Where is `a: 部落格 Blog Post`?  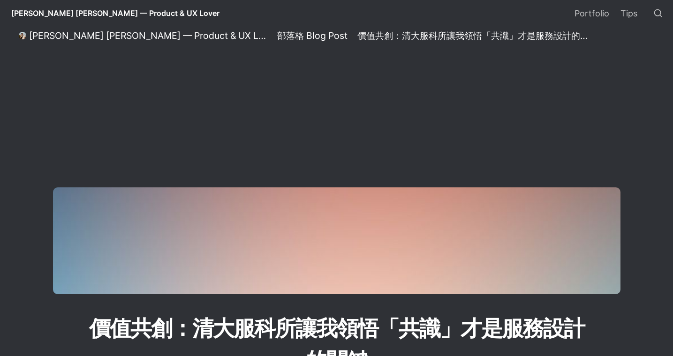
a: 部落格 Blog Post is located at coordinates (312, 36).